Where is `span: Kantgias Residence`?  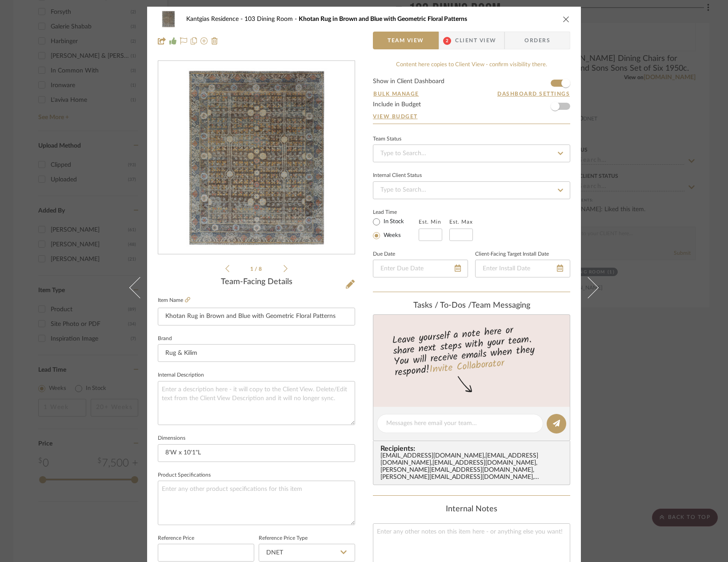
span: Kantgias Residence is located at coordinates (215, 19).